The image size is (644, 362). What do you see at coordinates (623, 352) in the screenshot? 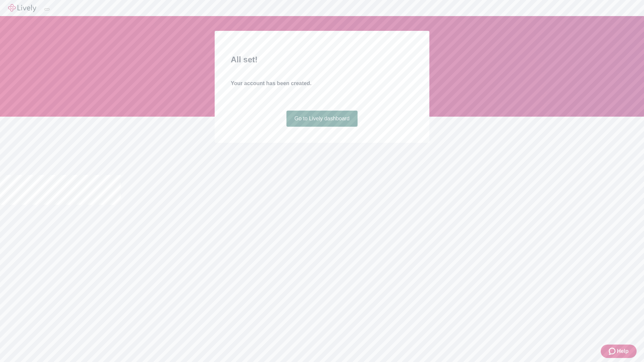
I see `span: Help` at bounding box center [623, 352].